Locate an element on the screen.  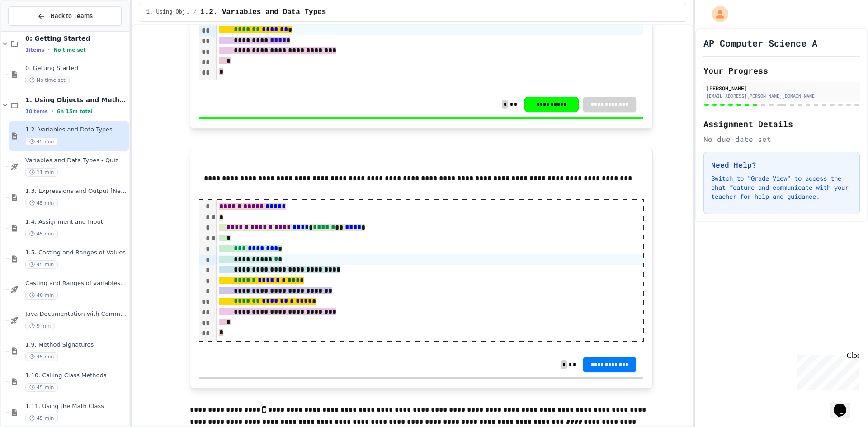
h2: Assignment Details is located at coordinates (782, 124).